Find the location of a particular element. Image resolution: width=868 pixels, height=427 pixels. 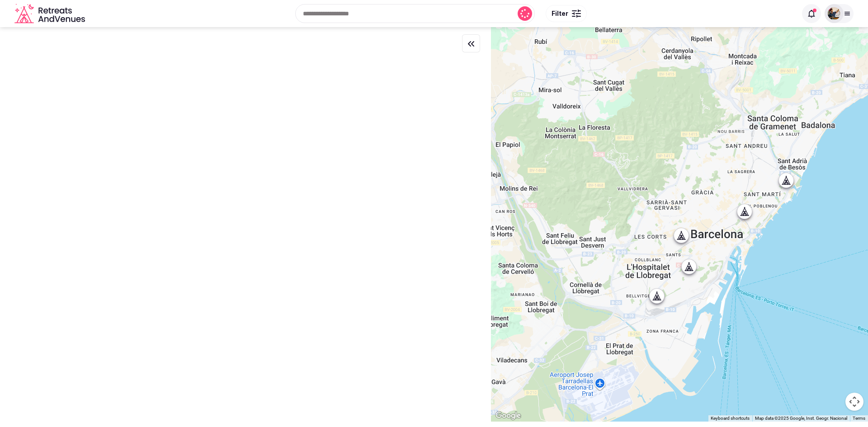

a: Open this area in Google Maps (opens a new window) is located at coordinates (508, 416).